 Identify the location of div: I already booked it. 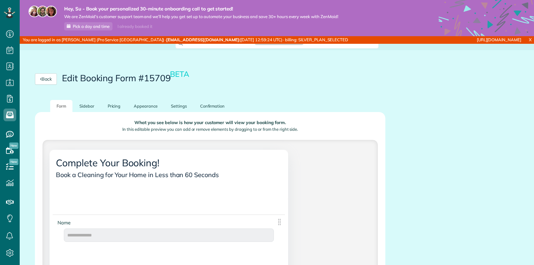
(135, 26).